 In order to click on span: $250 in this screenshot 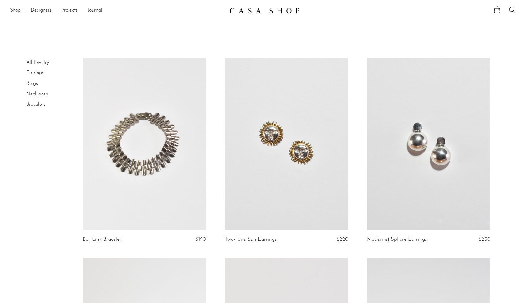, I will do `click(485, 239)`.